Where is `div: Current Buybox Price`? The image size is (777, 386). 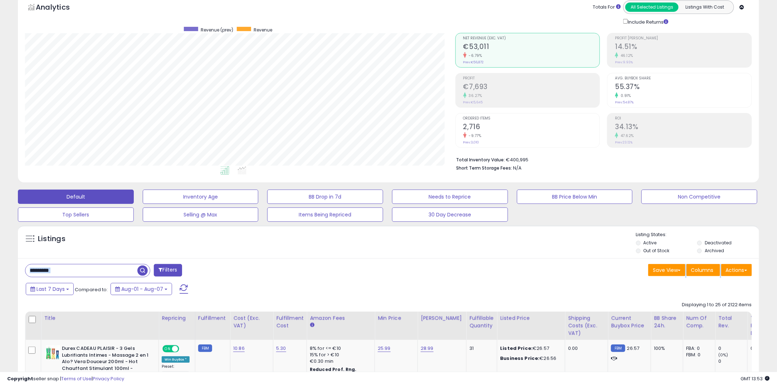
div: Current Buybox Price is located at coordinates (630, 322).